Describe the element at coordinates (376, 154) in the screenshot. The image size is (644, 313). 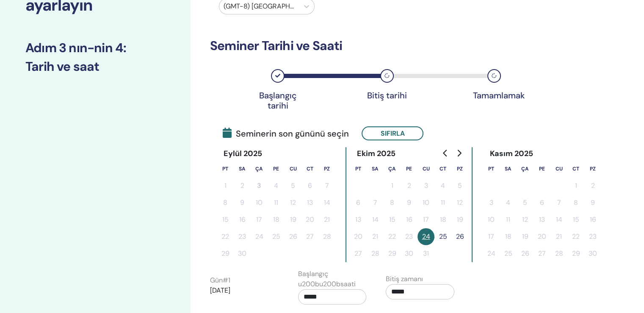
I see `div: Ekim 2025` at that location.